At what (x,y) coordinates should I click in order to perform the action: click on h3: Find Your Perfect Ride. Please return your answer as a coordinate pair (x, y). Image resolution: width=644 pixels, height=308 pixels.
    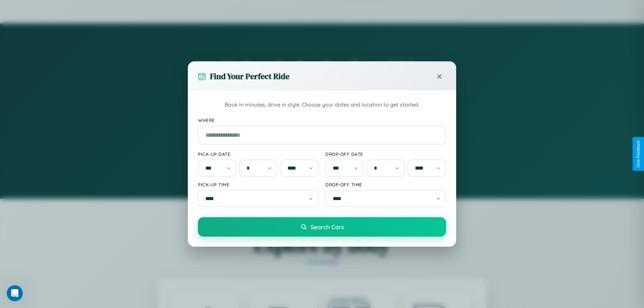
    Looking at the image, I should click on (249, 76).